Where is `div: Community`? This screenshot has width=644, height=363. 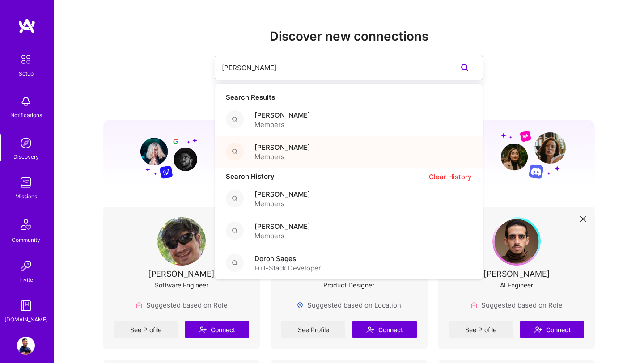 div: Community is located at coordinates (26, 239).